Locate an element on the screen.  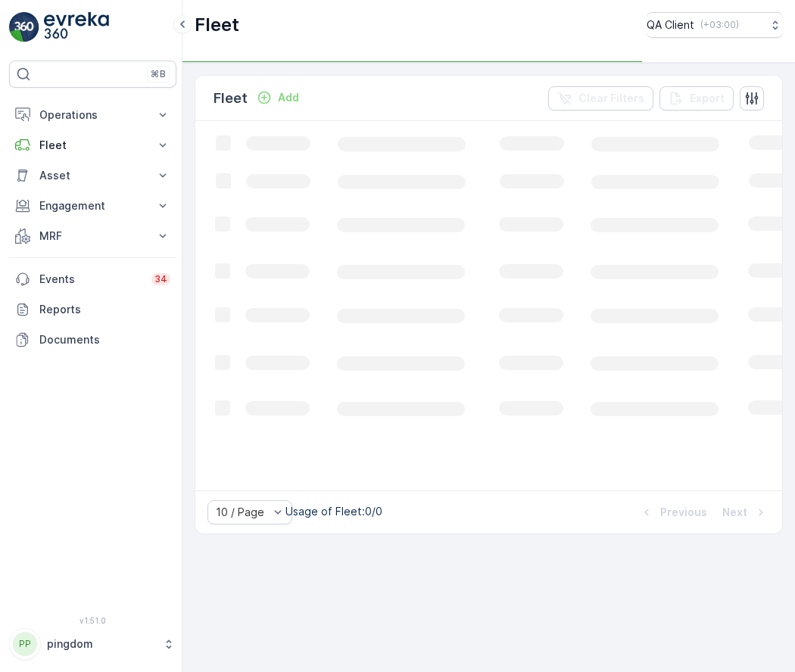
p: Clear Filters is located at coordinates (610, 98).